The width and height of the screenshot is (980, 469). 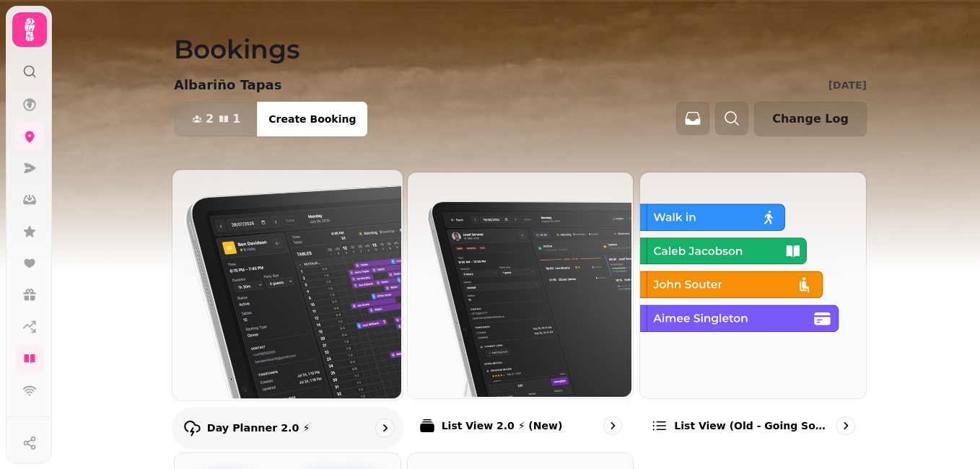 I want to click on a: List View 2.0 ⚡ (New)List View 2.0 ⚡ (New), so click(x=521, y=309).